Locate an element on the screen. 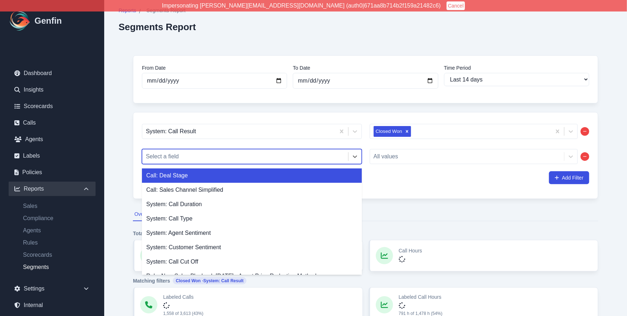 The width and height of the screenshot is (627, 316). a: Rules is located at coordinates (56, 243).